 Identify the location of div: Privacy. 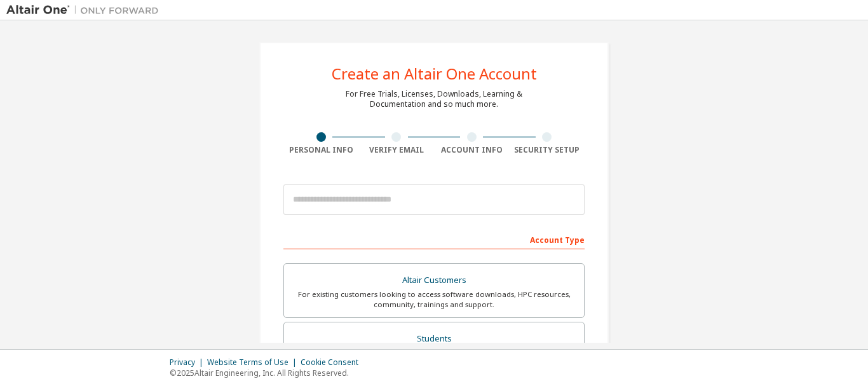
(188, 363).